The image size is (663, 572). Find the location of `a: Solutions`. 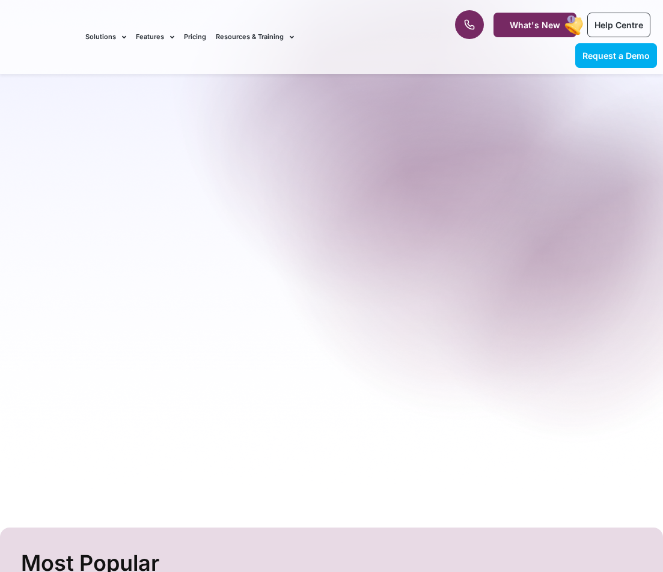

a: Solutions is located at coordinates (106, 37).